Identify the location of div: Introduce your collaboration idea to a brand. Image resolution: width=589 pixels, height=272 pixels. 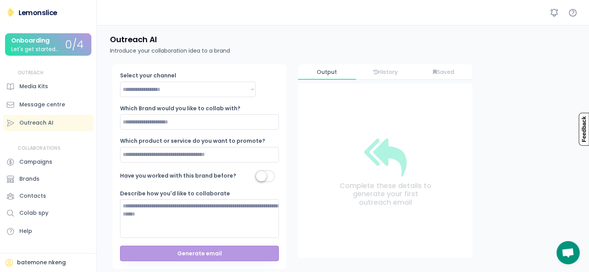
(170, 51).